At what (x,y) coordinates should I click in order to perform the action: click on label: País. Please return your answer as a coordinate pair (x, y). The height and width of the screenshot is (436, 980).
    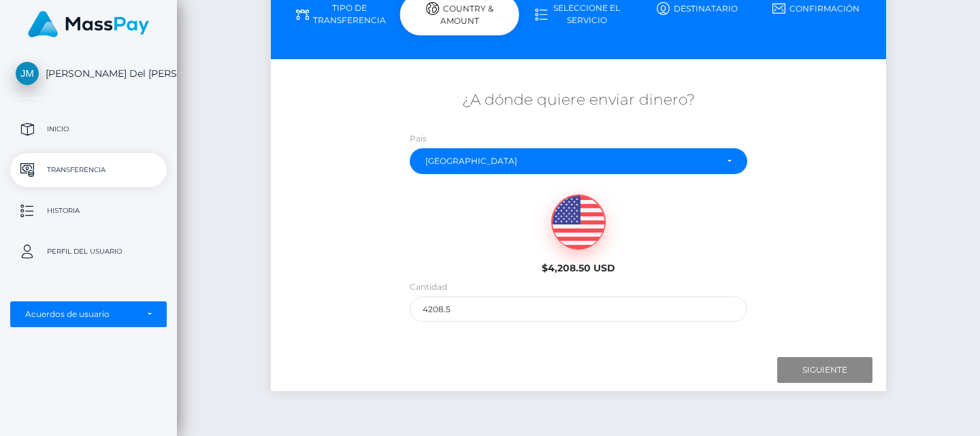
    Looking at the image, I should click on (418, 139).